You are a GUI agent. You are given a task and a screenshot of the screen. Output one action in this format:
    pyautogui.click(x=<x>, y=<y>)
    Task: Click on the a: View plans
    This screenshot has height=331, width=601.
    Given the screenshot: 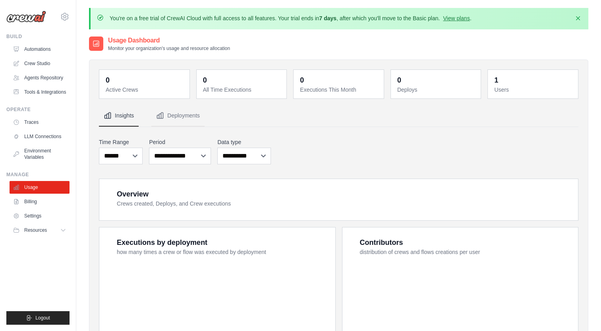 What is the action you would take?
    pyautogui.click(x=456, y=18)
    